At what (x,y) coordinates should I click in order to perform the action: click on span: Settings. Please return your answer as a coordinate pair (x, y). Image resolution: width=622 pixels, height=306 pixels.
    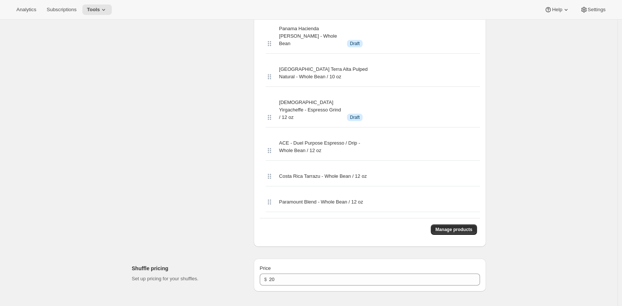
    Looking at the image, I should click on (597, 10).